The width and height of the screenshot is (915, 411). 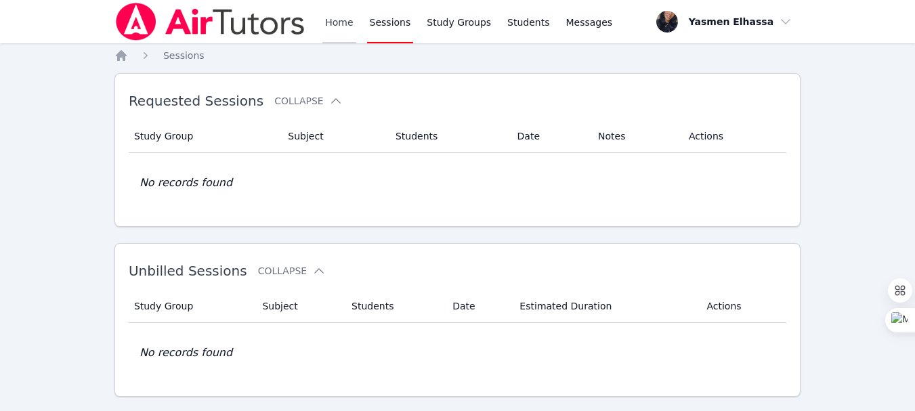 What do you see at coordinates (635, 136) in the screenshot?
I see `th: Notes` at bounding box center [635, 136].